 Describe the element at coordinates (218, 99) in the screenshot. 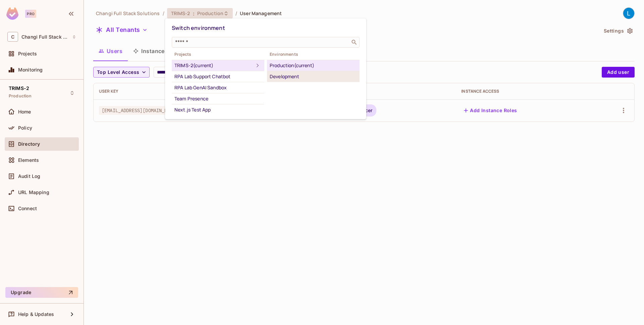

I see `div: Team Presence` at that location.